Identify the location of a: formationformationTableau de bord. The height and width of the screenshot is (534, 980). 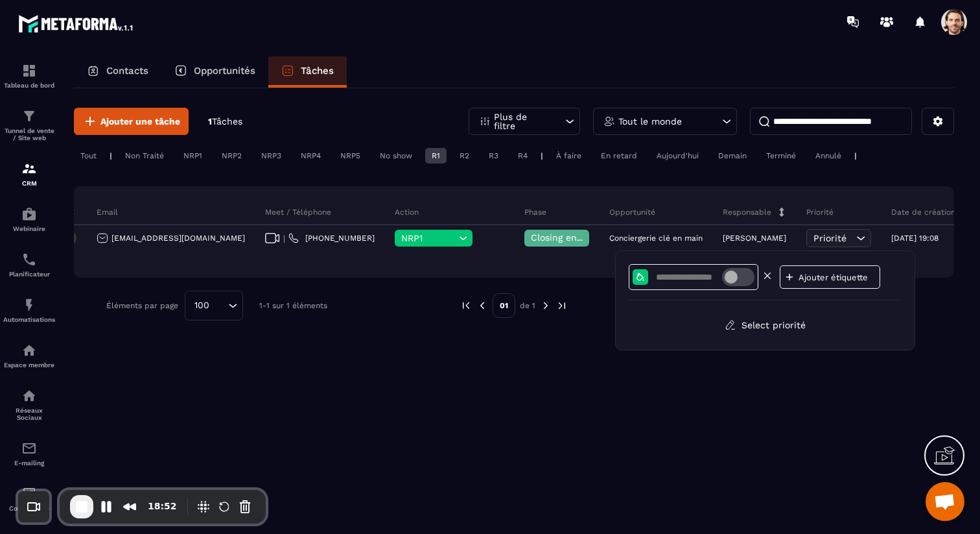
(29, 76).